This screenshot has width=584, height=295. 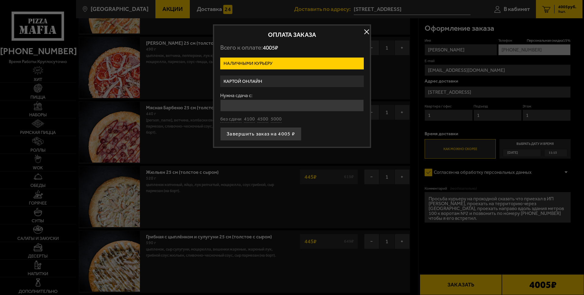 I want to click on h2: Оплата заказа, so click(x=292, y=35).